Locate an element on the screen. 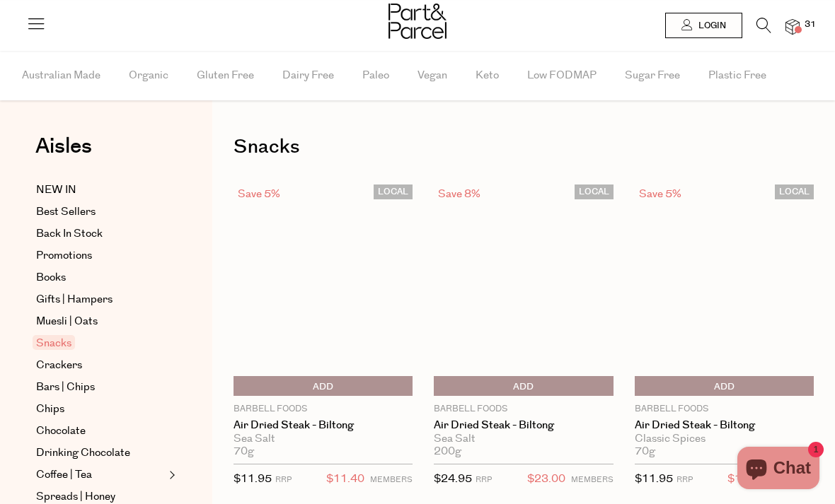  a: Books is located at coordinates (101, 278).